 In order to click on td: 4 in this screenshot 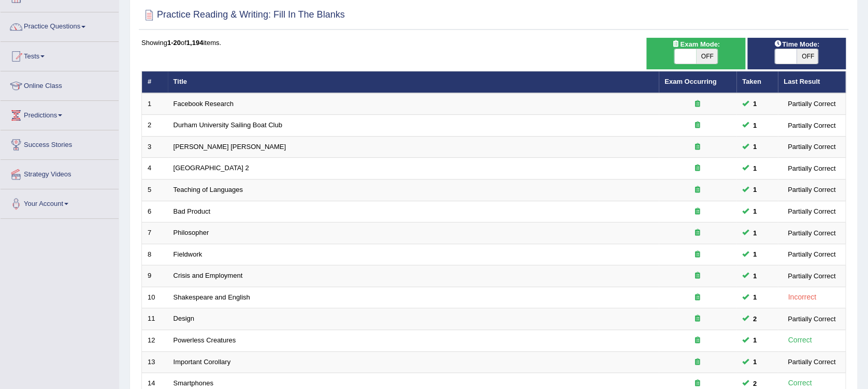, I will do `click(155, 169)`.